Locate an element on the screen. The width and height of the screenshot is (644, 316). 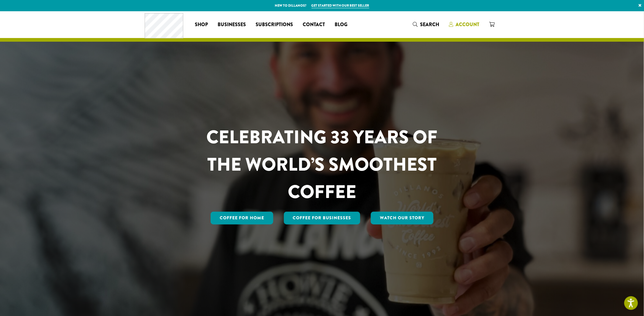
span: Account is located at coordinates (467, 24).